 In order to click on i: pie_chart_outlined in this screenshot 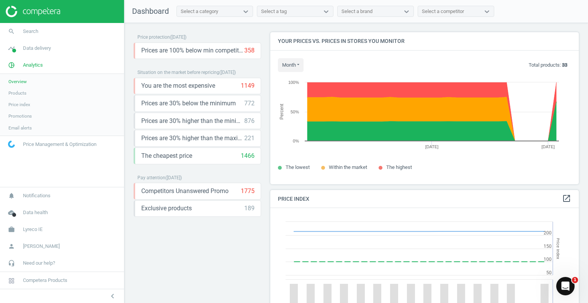, I will do `click(11, 65)`.